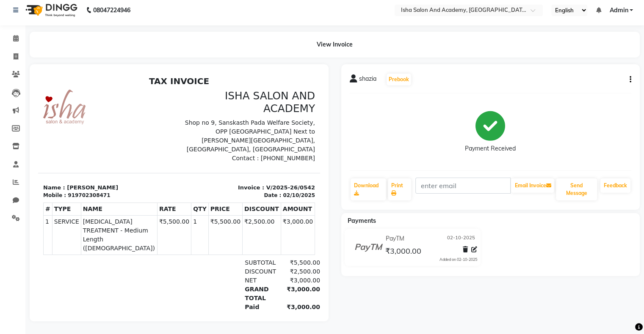 This screenshot has height=334, width=644. Describe the element at coordinates (458, 260) in the screenshot. I see `div: Added on 02-10-2025` at that location.